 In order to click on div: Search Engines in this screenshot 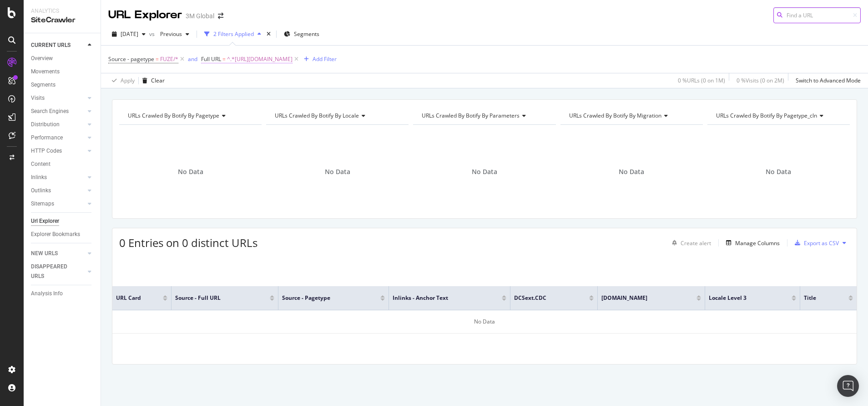, I will do `click(49, 111)`.